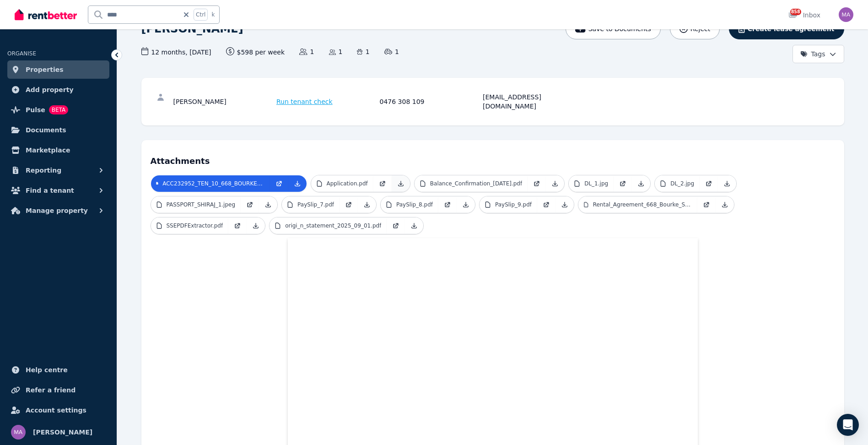 The width and height of the screenshot is (868, 445). Describe the element at coordinates (47, 370) in the screenshot. I see `span: Help centre` at that location.